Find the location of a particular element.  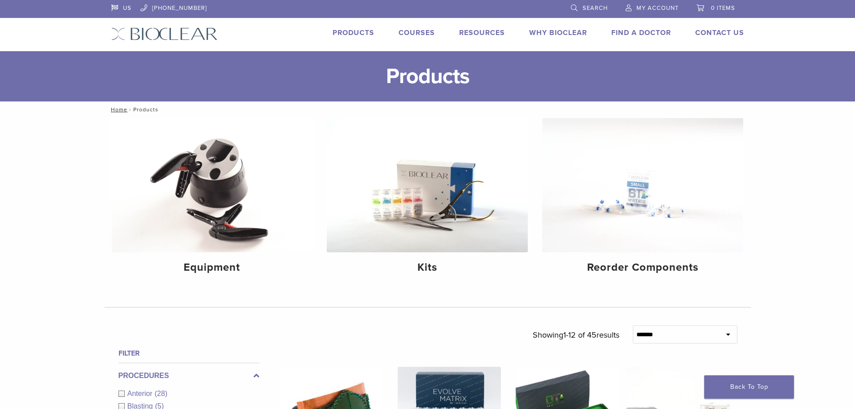

span: Anterior is located at coordinates (141, 393).